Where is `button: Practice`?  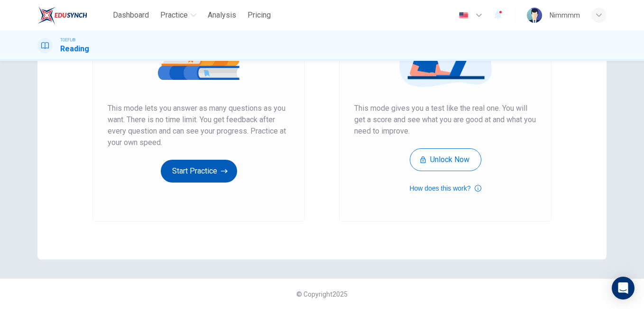 button: Practice is located at coordinates (179, 15).